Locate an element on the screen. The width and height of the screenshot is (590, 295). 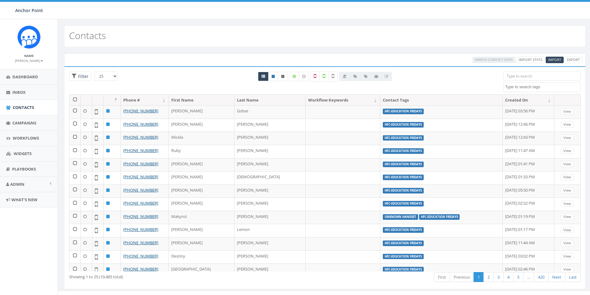
span: Admin is located at coordinates (17, 184).